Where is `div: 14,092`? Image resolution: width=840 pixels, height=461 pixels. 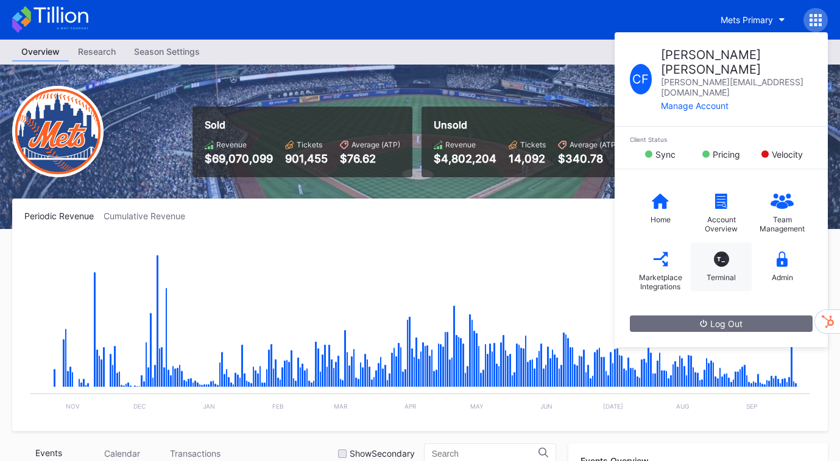
div: 14,092 is located at coordinates (527, 158).